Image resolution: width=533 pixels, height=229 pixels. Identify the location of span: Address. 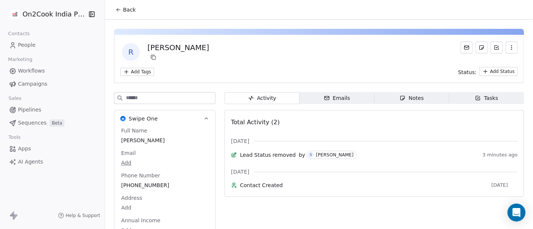
(132, 198).